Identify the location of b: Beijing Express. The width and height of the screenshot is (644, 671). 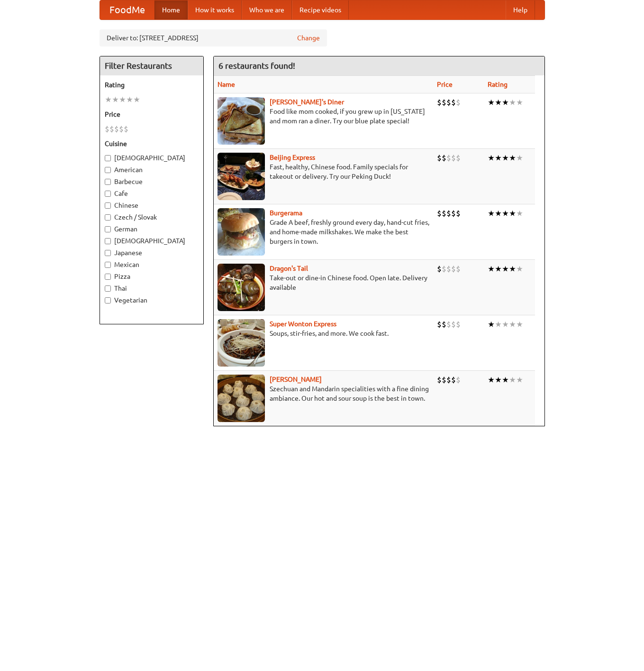
(292, 158).